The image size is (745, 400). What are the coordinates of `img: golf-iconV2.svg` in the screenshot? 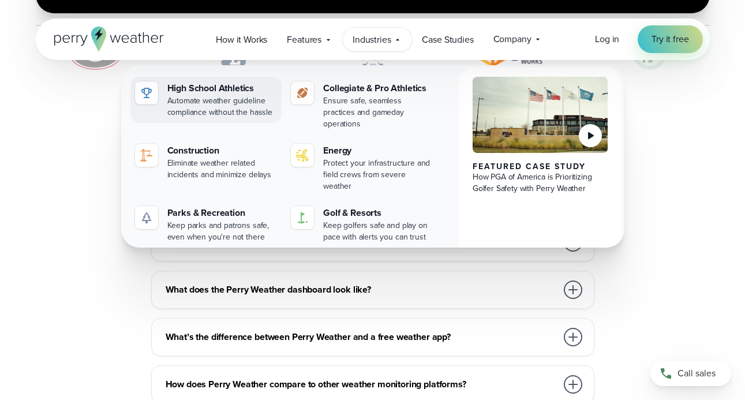 It's located at (302, 217).